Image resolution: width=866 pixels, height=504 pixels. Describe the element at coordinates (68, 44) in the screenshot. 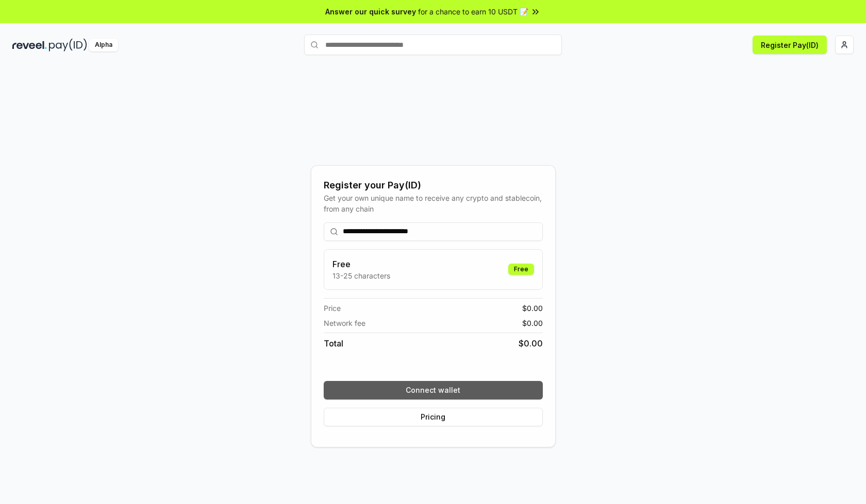

I see `img: pay_id` at that location.